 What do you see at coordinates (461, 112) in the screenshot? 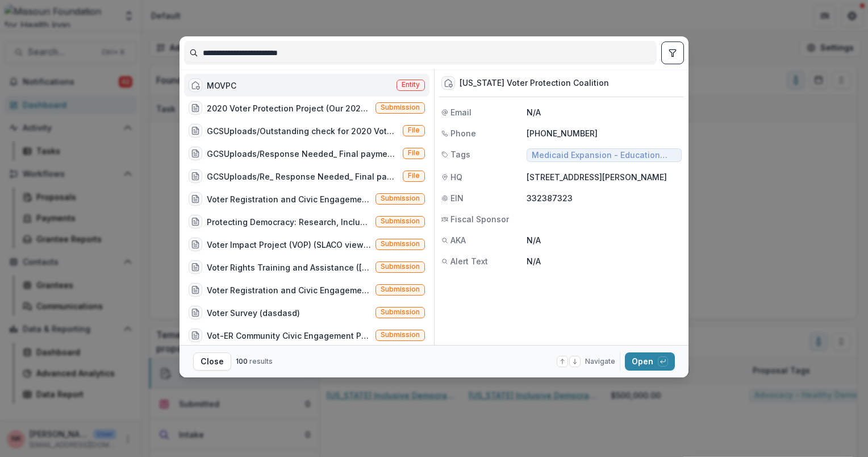
I see `span: Email` at bounding box center [461, 112].